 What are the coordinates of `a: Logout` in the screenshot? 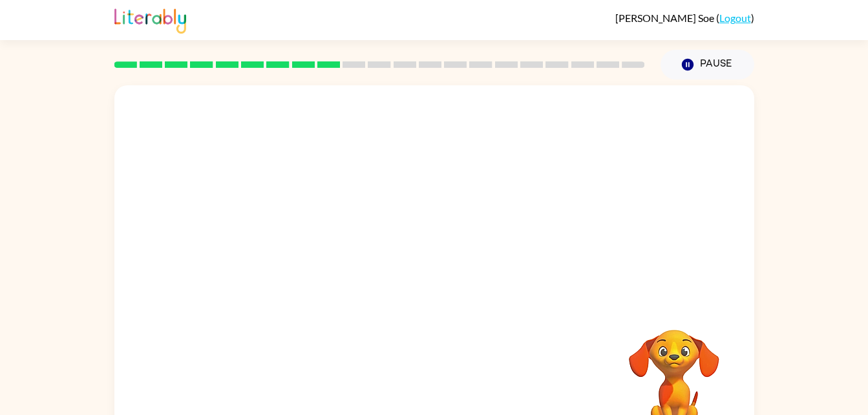 It's located at (734, 18).